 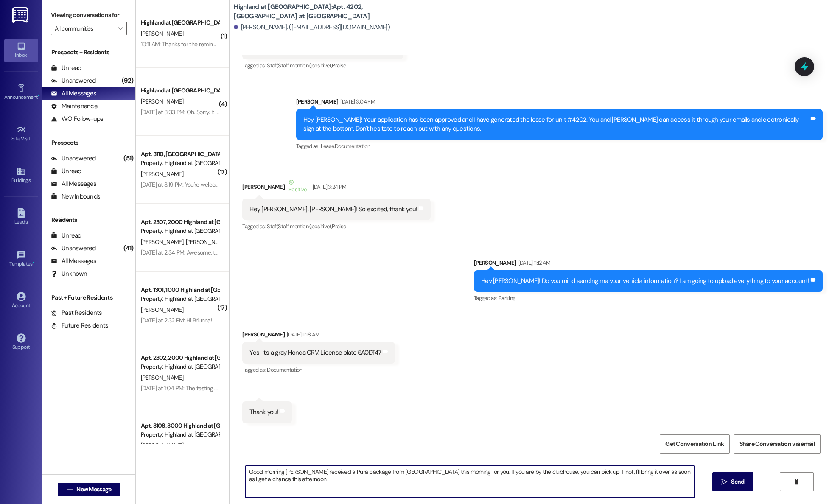 What do you see at coordinates (316, 352) in the screenshot?
I see `div: Yes! It's a gray Honda CRV. License plate 5A0DT47` at bounding box center [316, 352].